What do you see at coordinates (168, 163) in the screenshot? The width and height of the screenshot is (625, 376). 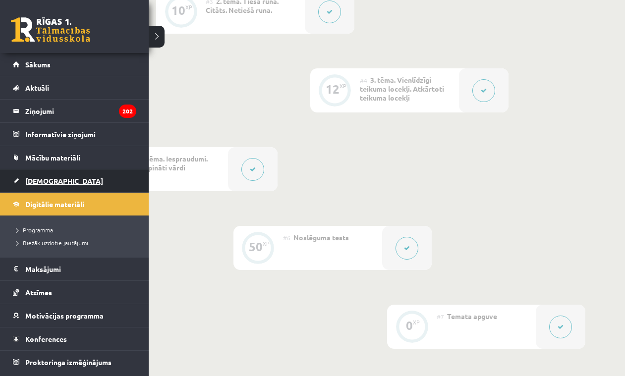 I see `span: 4. tēma. Iespraudumi. Iestarpināti vārdi` at bounding box center [168, 163].